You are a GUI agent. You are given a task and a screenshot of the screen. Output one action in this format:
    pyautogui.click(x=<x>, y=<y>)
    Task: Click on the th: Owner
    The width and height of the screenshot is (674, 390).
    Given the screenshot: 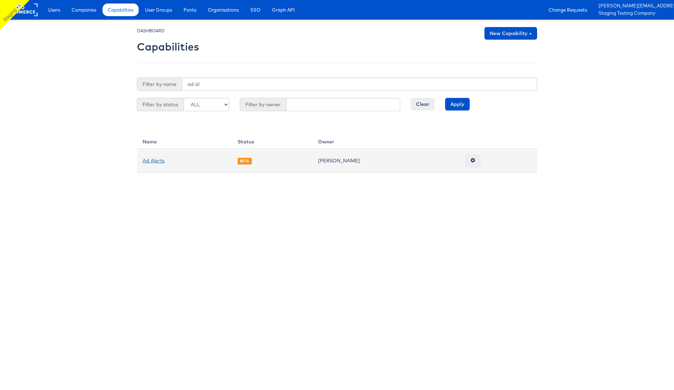 What is the action you would take?
    pyautogui.click(x=386, y=141)
    